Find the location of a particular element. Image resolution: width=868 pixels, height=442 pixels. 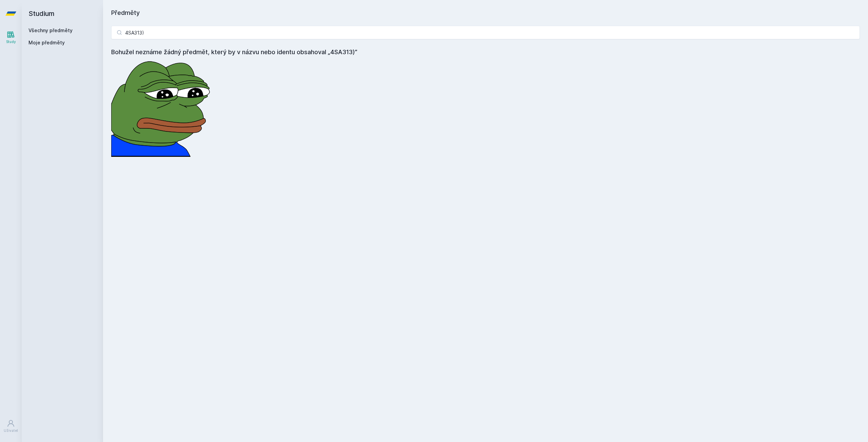

input: Název nebo ident předmětu… is located at coordinates (485, 32).